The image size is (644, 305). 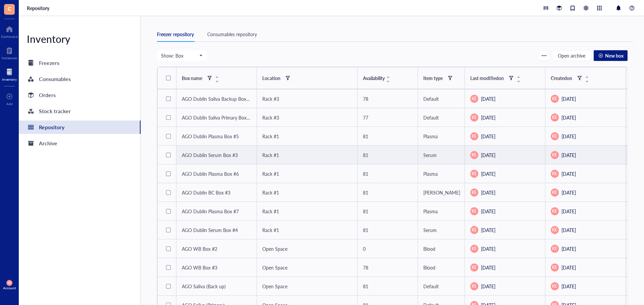 I want to click on div: Freezer repository, so click(x=176, y=34).